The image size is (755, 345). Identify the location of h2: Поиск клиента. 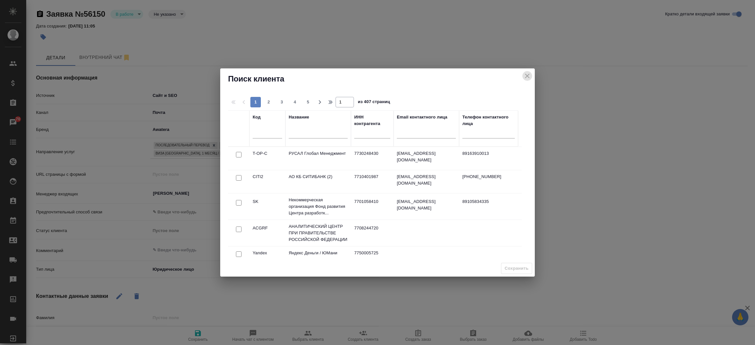
(377, 79).